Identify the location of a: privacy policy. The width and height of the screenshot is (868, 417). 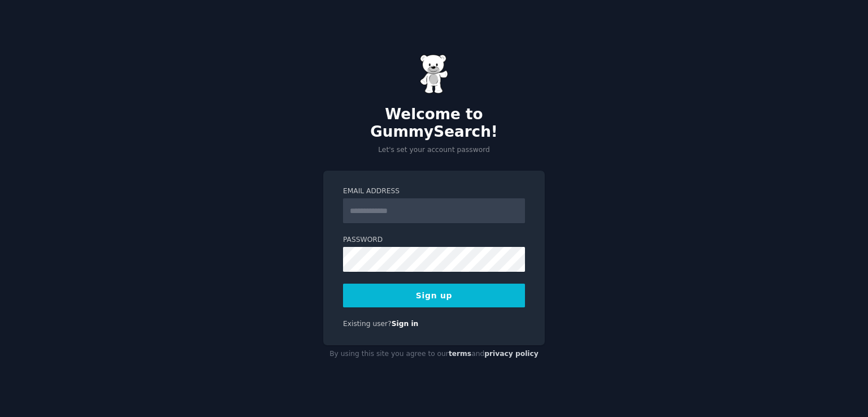
(512, 354).